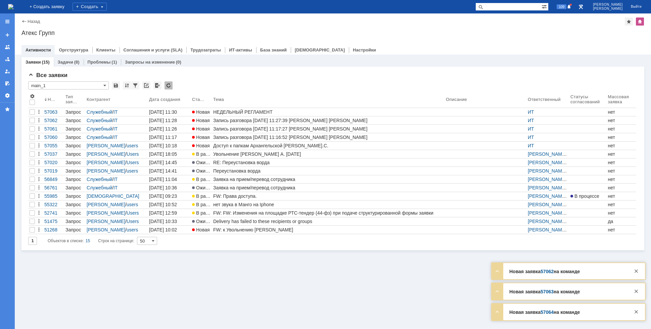  Describe the element at coordinates (53, 171) in the screenshot. I see `a: 57019` at that location.